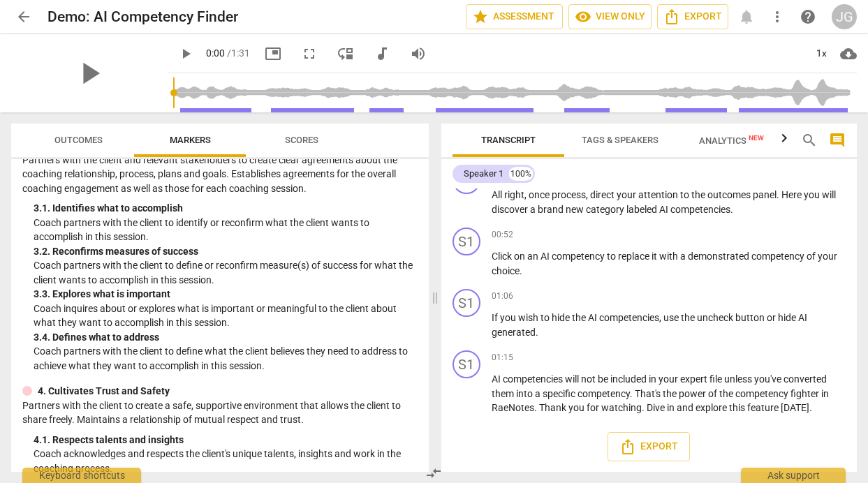 The height and width of the screenshot is (483, 868). Describe the element at coordinates (513, 195) in the screenshot. I see `span: right` at that location.